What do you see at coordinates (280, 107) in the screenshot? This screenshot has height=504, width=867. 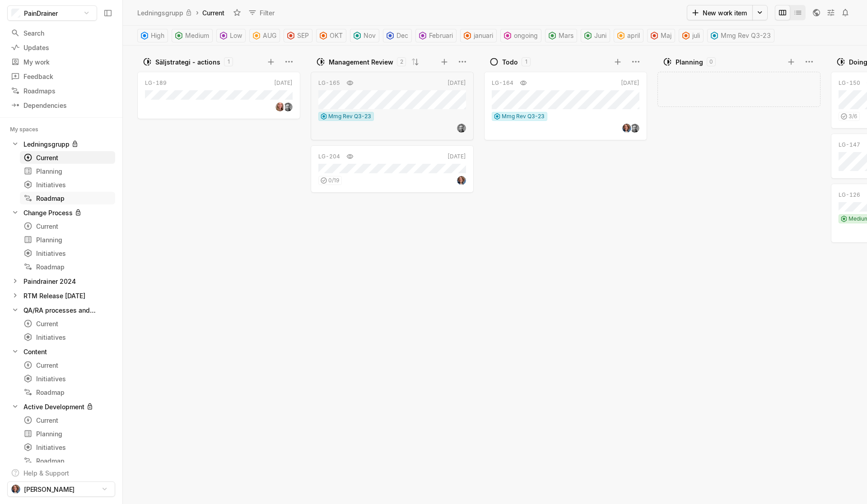 I see `img: CV%20portr%C3%A4tt%20-1.jpg` at bounding box center [280, 107].